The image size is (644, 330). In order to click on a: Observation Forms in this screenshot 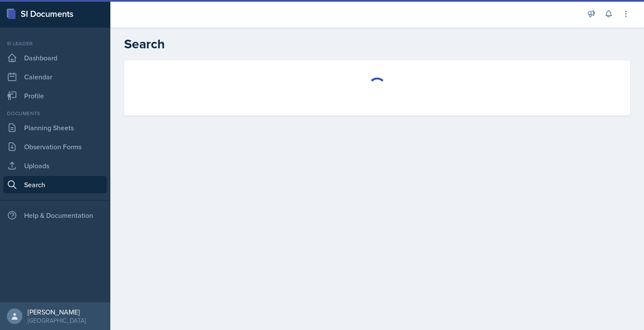, I will do `click(55, 147)`.